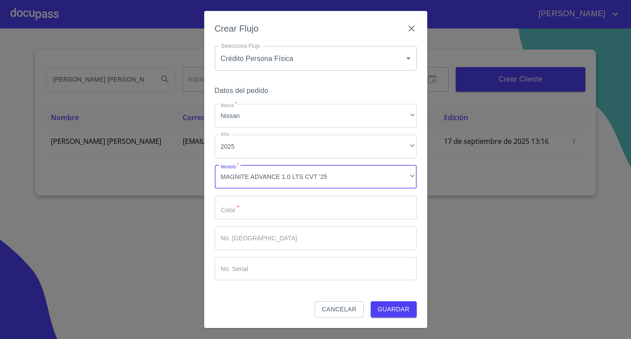  I want to click on button: Cancelar, so click(339, 309).